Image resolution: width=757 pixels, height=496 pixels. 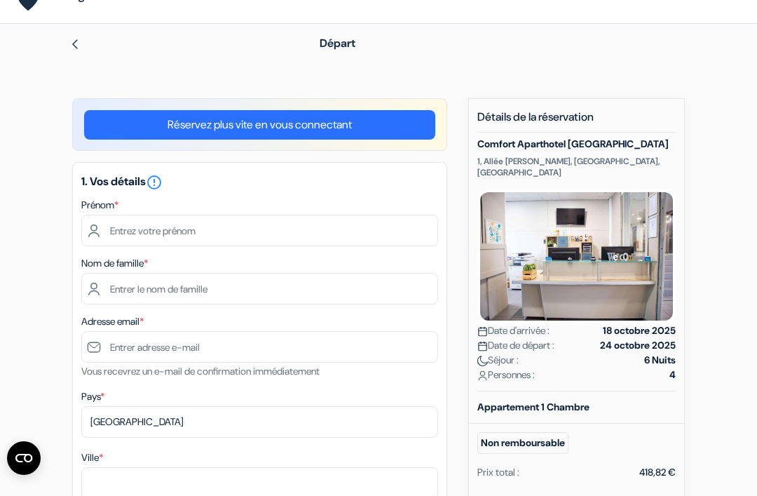 What do you see at coordinates (92, 457) in the screenshot?
I see `label: Ville` at bounding box center [92, 457].